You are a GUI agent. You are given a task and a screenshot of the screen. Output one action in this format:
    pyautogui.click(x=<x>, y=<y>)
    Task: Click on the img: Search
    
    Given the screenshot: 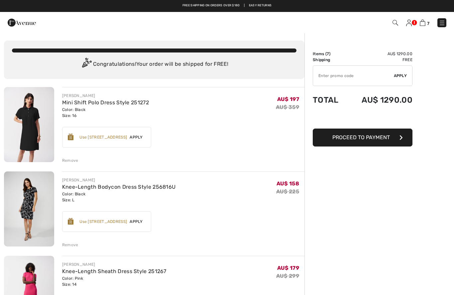 What is the action you would take?
    pyautogui.click(x=395, y=23)
    